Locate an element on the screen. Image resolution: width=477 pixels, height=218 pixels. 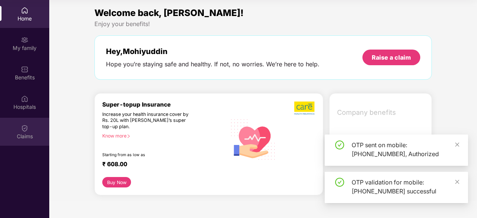
img: svg+xml;base64,PHN2ZyBpZD0iSG9zcGl0YWxzIiB4bWxucz0iaHR0cDovL3d3dy53My5vcmcvMjAwMC9zdmciIHdpZHRoPS... is located at coordinates (25, 99).